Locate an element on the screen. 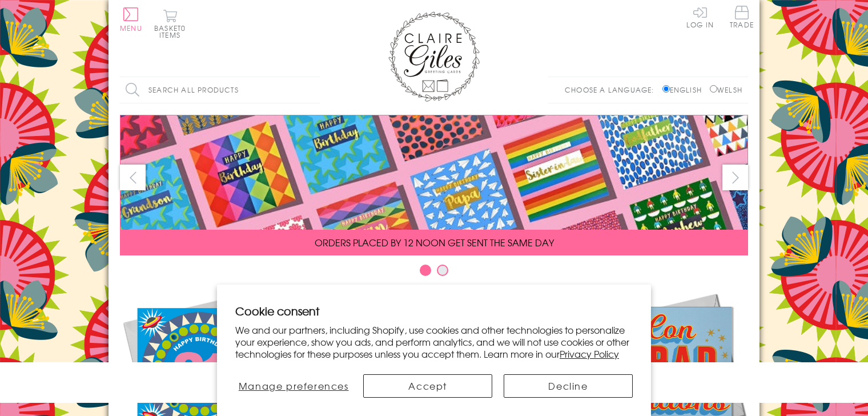 This screenshot has height=416, width=868. a: Log In is located at coordinates (700, 17).